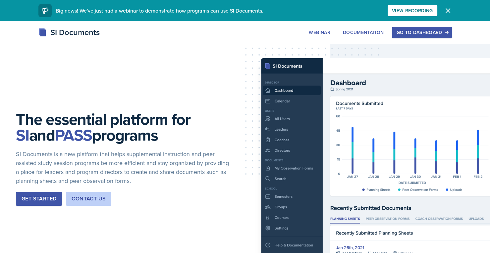  I want to click on div: Documentation, so click(363, 32).